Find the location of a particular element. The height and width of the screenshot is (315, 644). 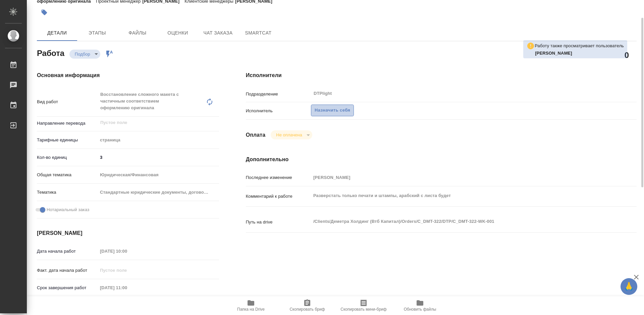

span: Чат заказа is located at coordinates (218, 33).